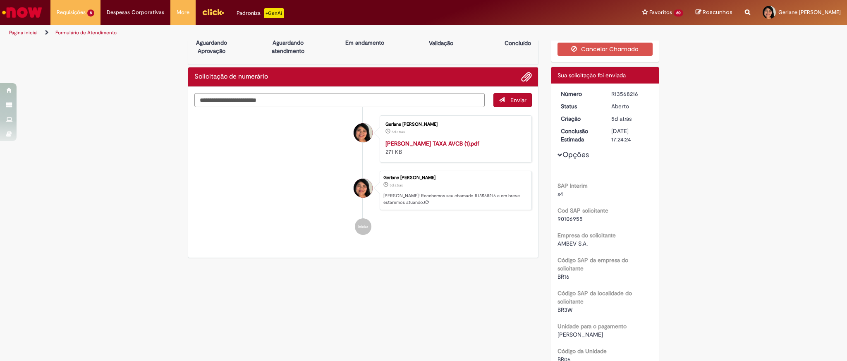 The width and height of the screenshot is (847, 361). What do you see at coordinates (454, 148) in the screenshot?
I see `div: 271 KB` at bounding box center [454, 148].